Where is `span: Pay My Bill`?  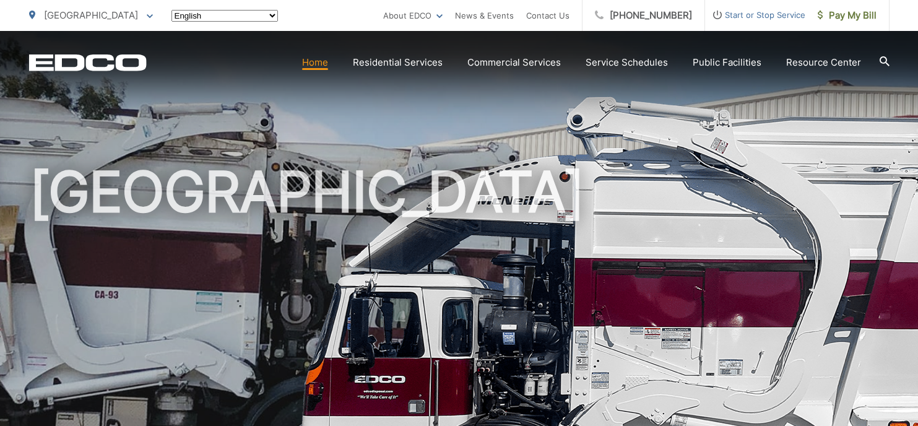 span: Pay My Bill is located at coordinates (847, 15).